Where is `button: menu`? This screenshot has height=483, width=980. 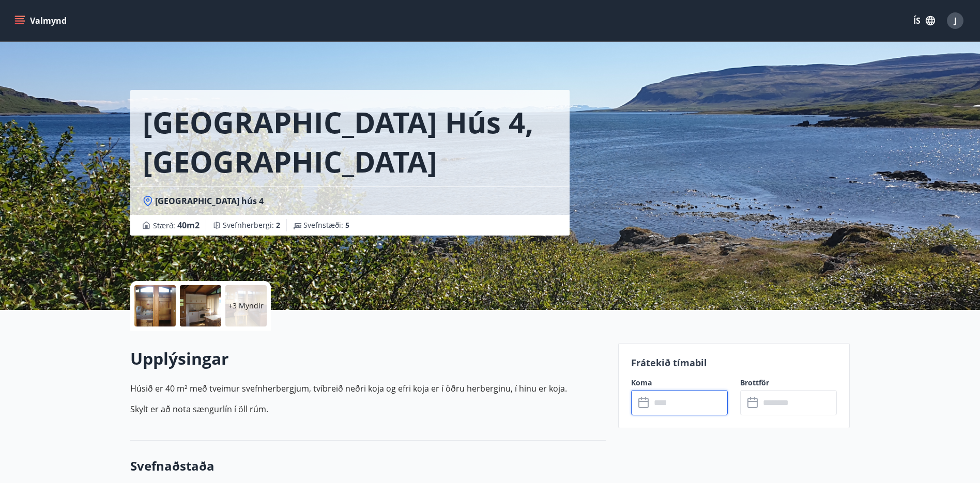
button: menu is located at coordinates (42, 21).